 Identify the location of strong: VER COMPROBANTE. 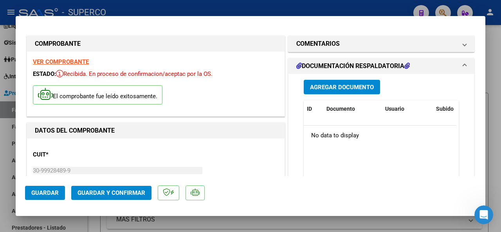
(61, 62).